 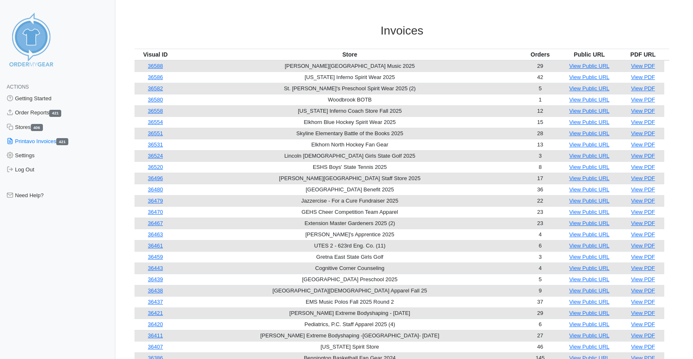 What do you see at coordinates (155, 88) in the screenshot?
I see `a: 36582` at bounding box center [155, 88].